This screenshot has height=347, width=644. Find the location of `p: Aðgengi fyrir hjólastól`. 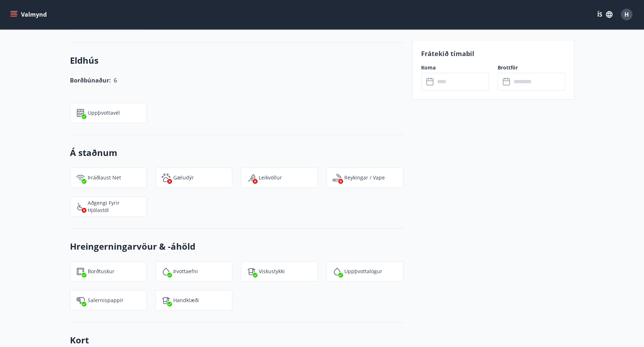

p: Aðgengi fyrir hjólastól is located at coordinates (114, 206).